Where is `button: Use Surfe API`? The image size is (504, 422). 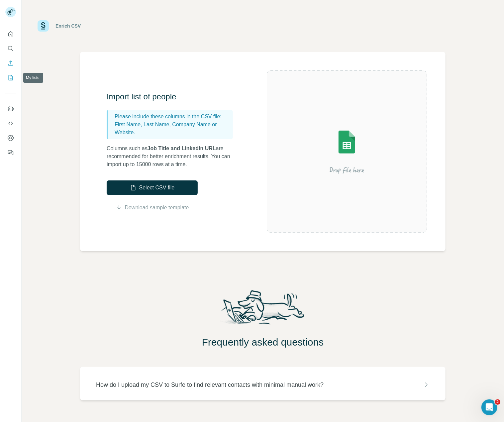 button: Use Surfe API is located at coordinates (10, 123).